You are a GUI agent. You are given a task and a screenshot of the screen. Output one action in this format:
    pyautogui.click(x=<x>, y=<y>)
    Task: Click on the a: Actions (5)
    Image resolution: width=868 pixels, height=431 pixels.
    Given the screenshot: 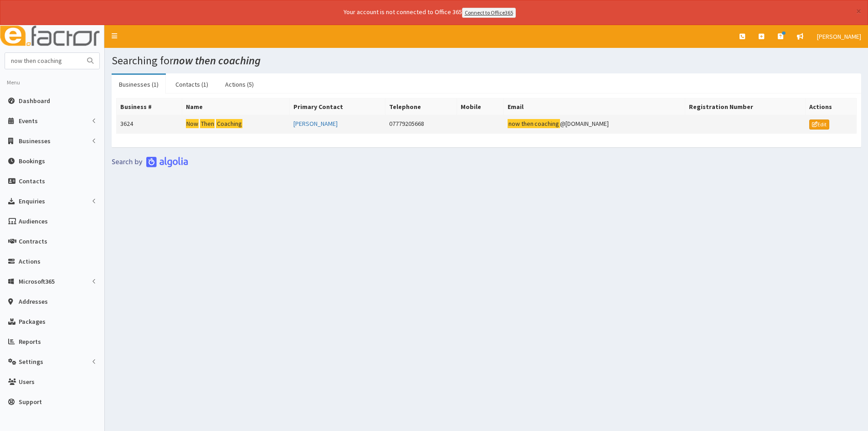 What is the action you would take?
    pyautogui.click(x=239, y=85)
    